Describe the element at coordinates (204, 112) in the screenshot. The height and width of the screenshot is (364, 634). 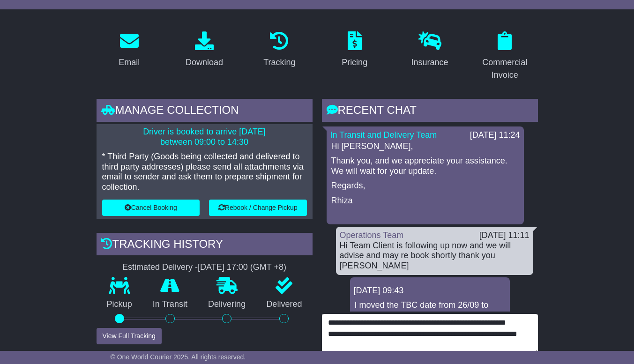
I see `div: Manage collection` at that location.